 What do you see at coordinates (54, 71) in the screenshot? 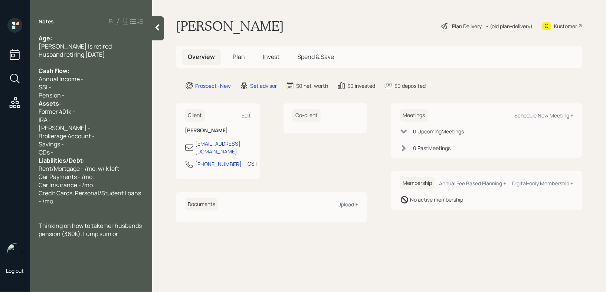
I see `span: Cash Flow:` at bounding box center [54, 71].